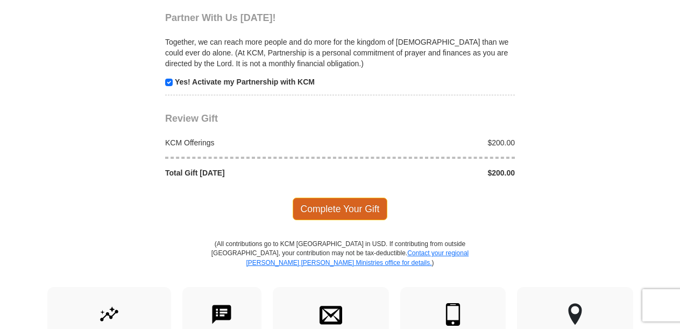 This screenshot has height=329, width=680. Describe the element at coordinates (245, 82) in the screenshot. I see `strong: Yes! Activate my Partnership with KCM` at that location.